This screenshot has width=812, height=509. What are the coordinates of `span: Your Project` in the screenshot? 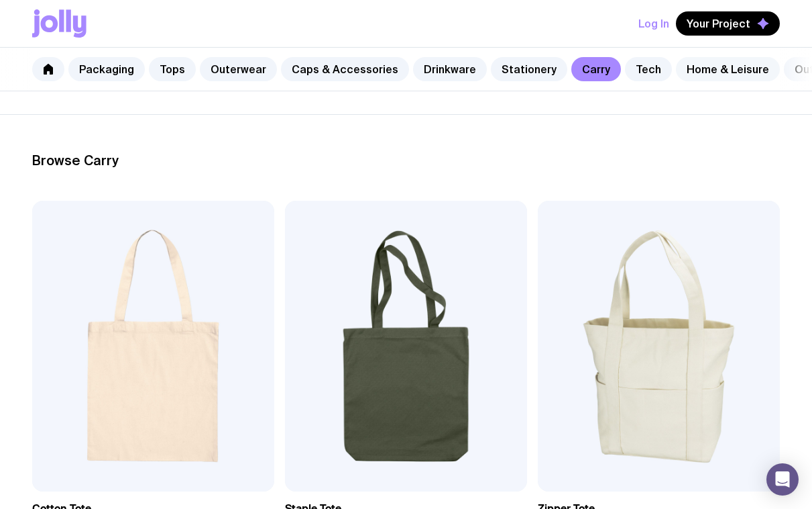 It's located at (718, 23).